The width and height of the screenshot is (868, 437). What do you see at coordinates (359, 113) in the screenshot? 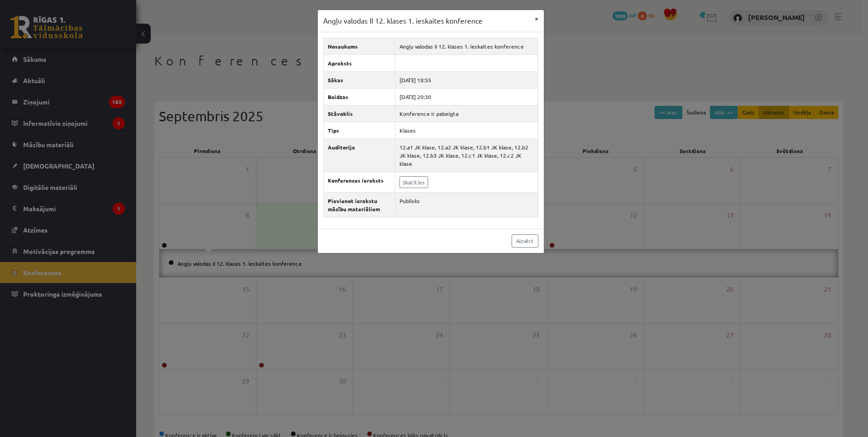
I see `th: Stāvoklis` at bounding box center [359, 113].